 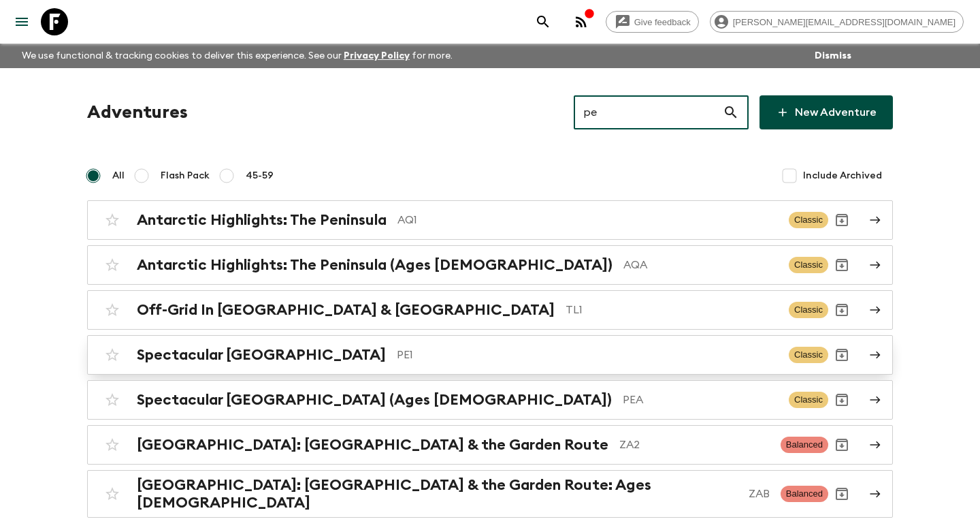 What do you see at coordinates (543, 22) in the screenshot?
I see `button: search adventures` at bounding box center [543, 22].